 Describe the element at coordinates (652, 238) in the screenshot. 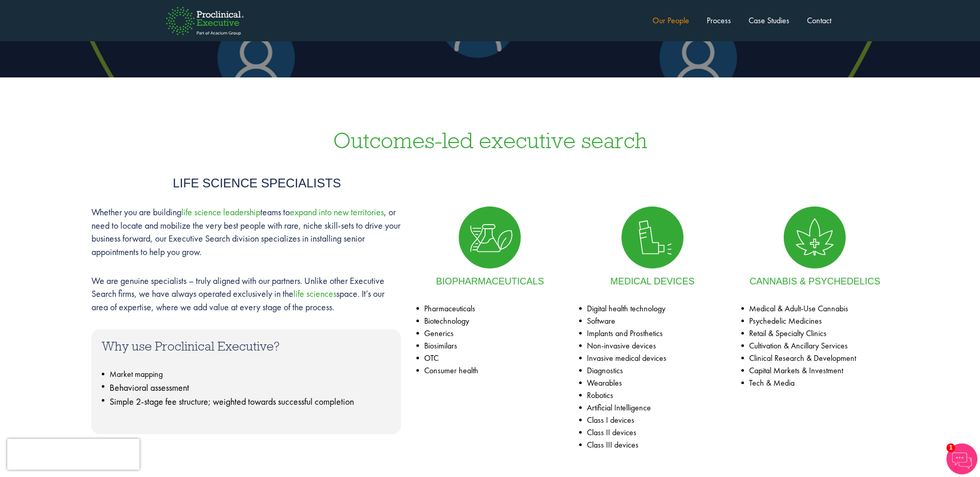

I see `img: Medical Devices` at that location.